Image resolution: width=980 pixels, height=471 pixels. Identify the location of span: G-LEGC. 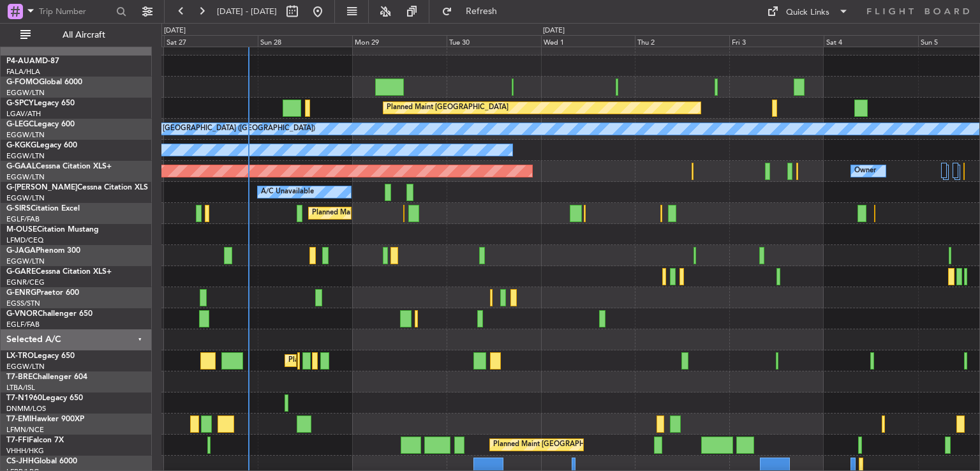
(20, 125).